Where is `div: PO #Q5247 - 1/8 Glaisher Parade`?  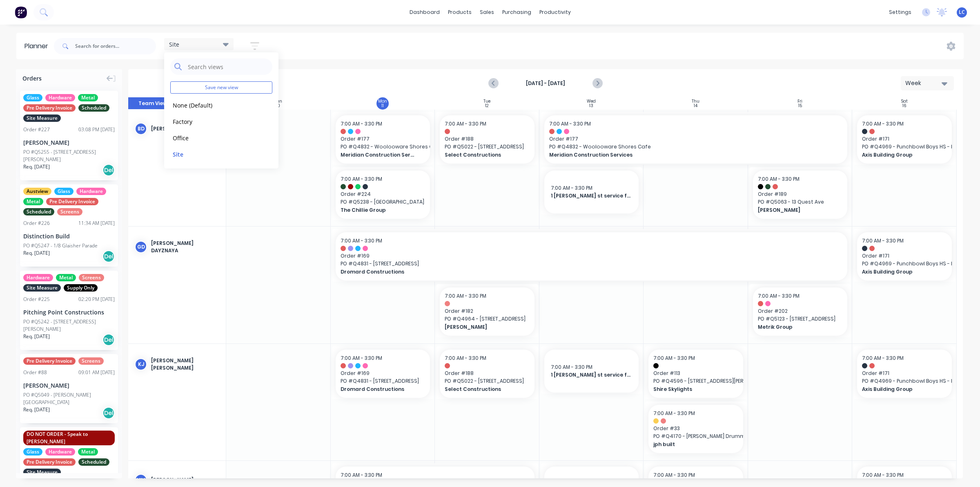 div: PO #Q5247 - 1/8 Glaisher Parade is located at coordinates (60, 246).